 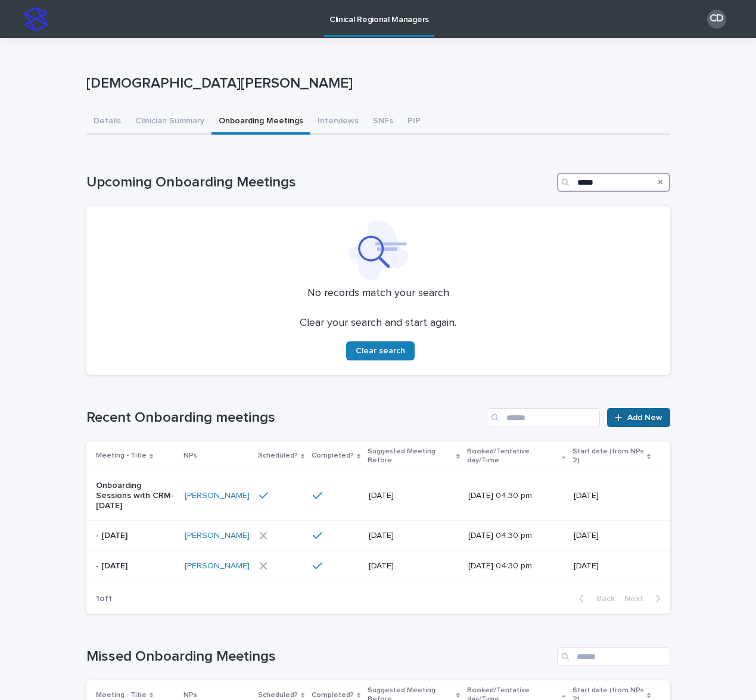 I want to click on button: Details, so click(x=107, y=122).